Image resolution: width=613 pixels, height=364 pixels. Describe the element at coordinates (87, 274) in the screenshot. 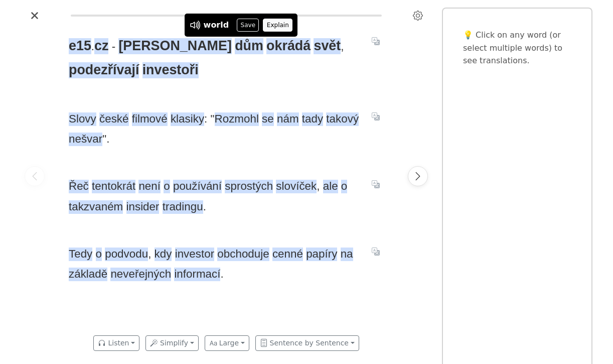

I see `span: základě` at that location.